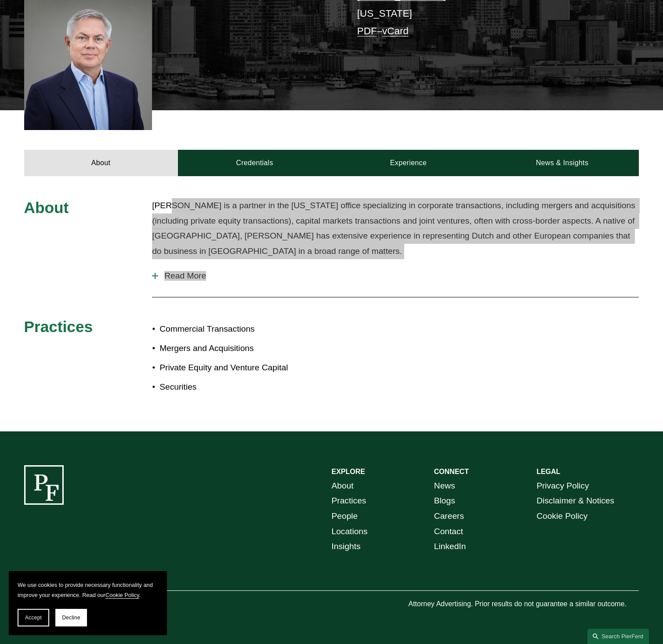 This screenshot has width=663, height=644. What do you see at coordinates (88, 603) in the screenshot?
I see `section: Cookie banner` at bounding box center [88, 603].